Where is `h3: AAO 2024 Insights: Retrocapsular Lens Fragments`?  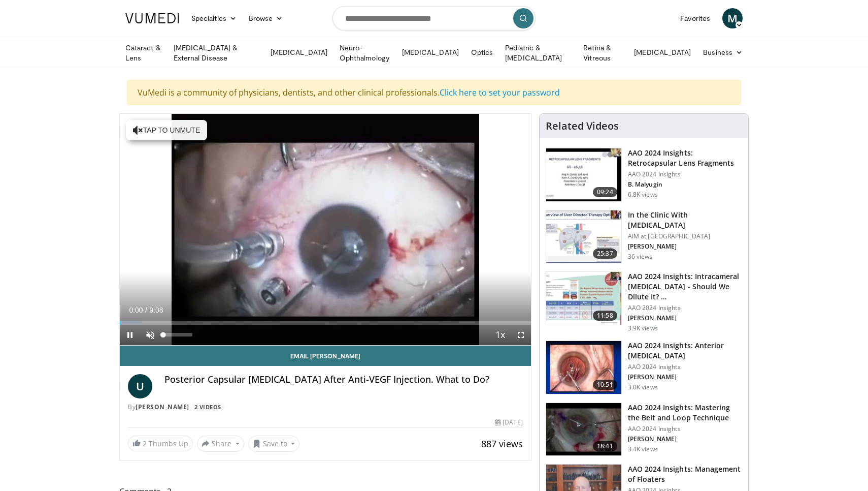
h3: AAO 2024 Insights: Retrocapsular Lens Fragments is located at coordinates (685, 158).